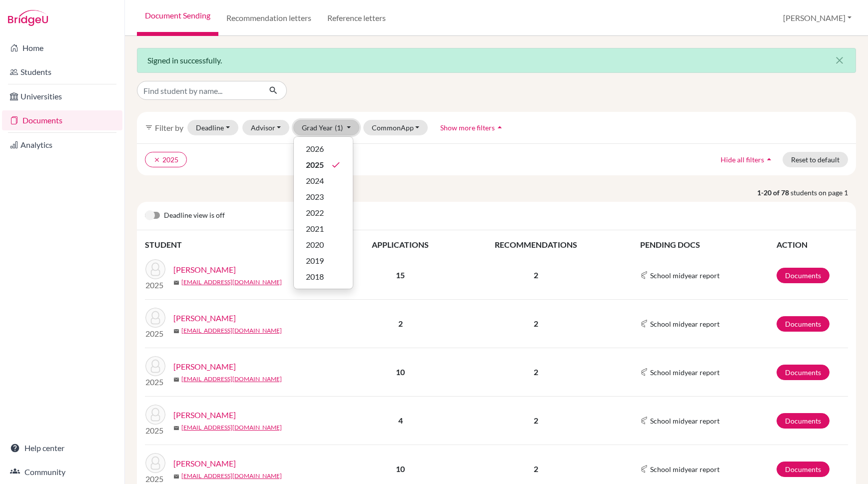 This screenshot has width=868, height=484. I want to click on span: students on page 1, so click(823, 192).